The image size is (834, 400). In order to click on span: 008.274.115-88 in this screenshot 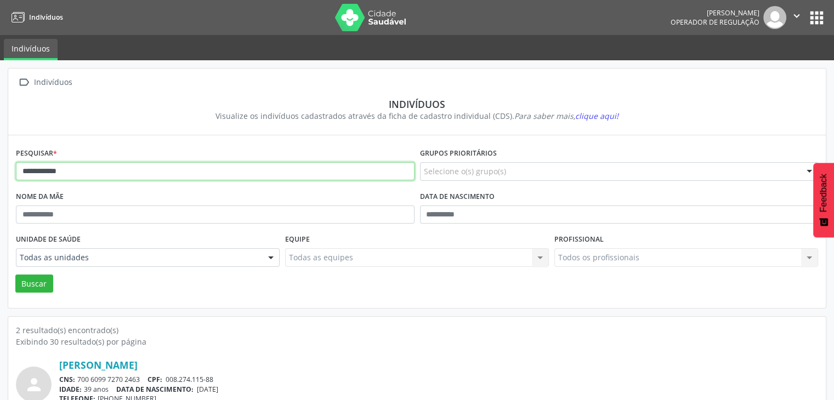, I will do `click(189, 379)`.